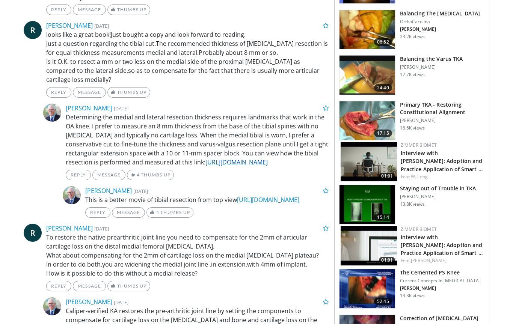  What do you see at coordinates (369, 162) in the screenshot?
I see `img: 01664f9e-370f-4f3e-ba1a-1c36ebbe6e28.150x105_q85_crop-smart_upscale.jpg` at bounding box center [369, 162].